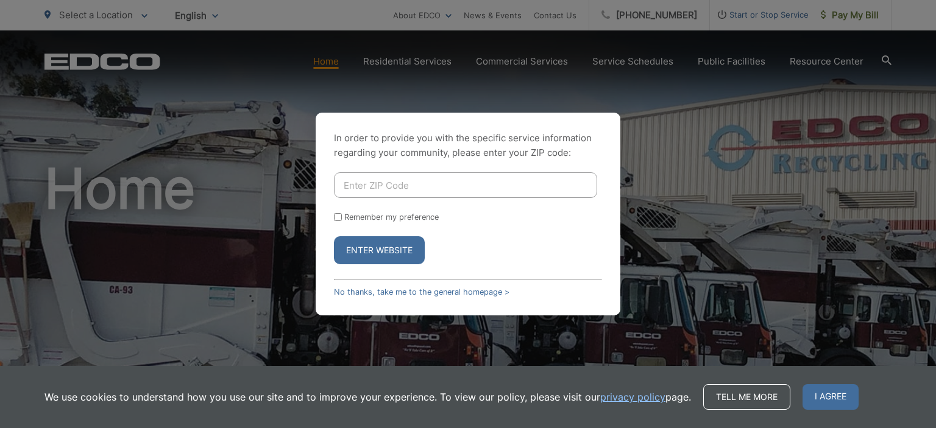 The image size is (936, 428). Describe the element at coordinates (746, 397) in the screenshot. I see `a: Tell me more` at that location.